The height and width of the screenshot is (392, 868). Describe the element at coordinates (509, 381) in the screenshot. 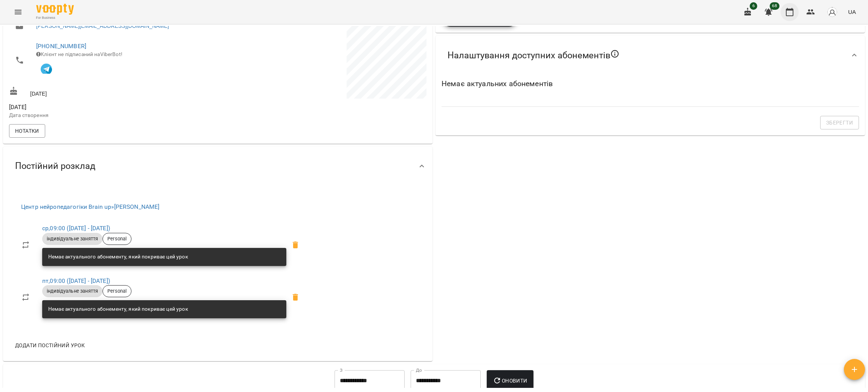

I see `span: Оновити` at that location.